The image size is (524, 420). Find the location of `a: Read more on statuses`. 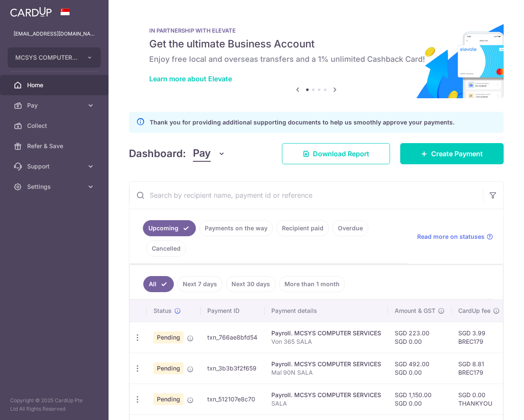

a: Read more on statuses is located at coordinates (455, 237).